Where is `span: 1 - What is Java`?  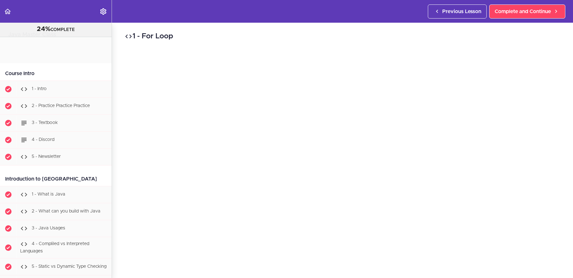
span: 1 - What is Java is located at coordinates (48, 194).